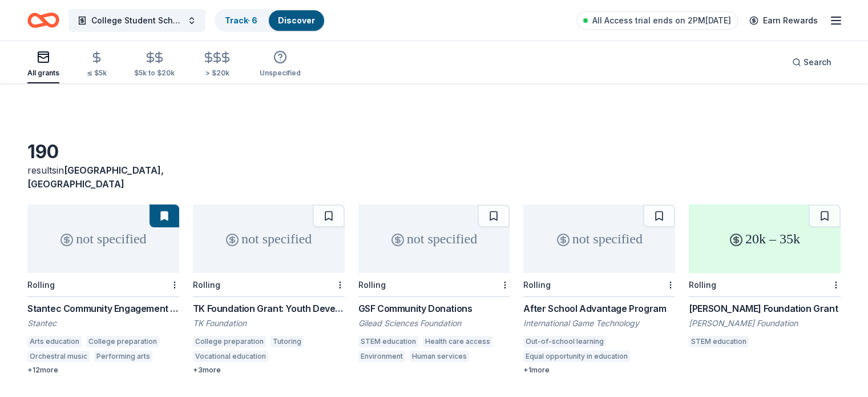  Describe the element at coordinates (458, 342) in the screenshot. I see `div: Health care access` at that location.